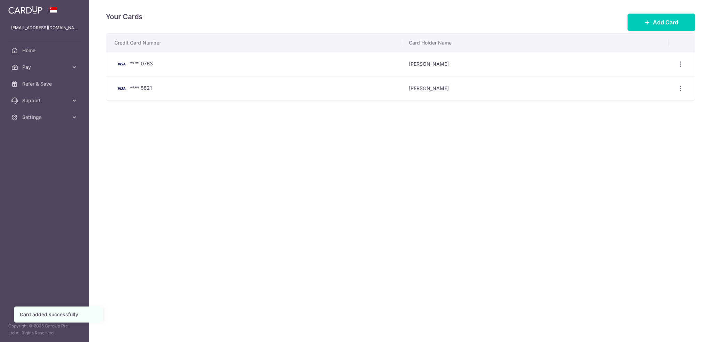 The height and width of the screenshot is (342, 712). What do you see at coordinates (45, 50) in the screenshot?
I see `span: Home` at bounding box center [45, 50].